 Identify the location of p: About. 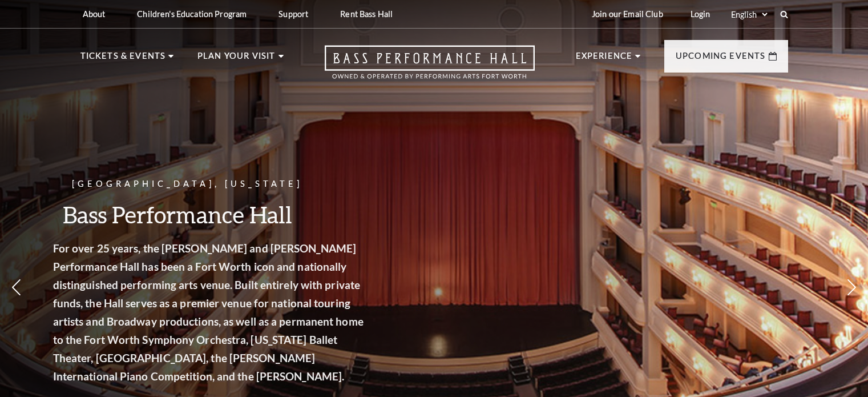
(94, 14).